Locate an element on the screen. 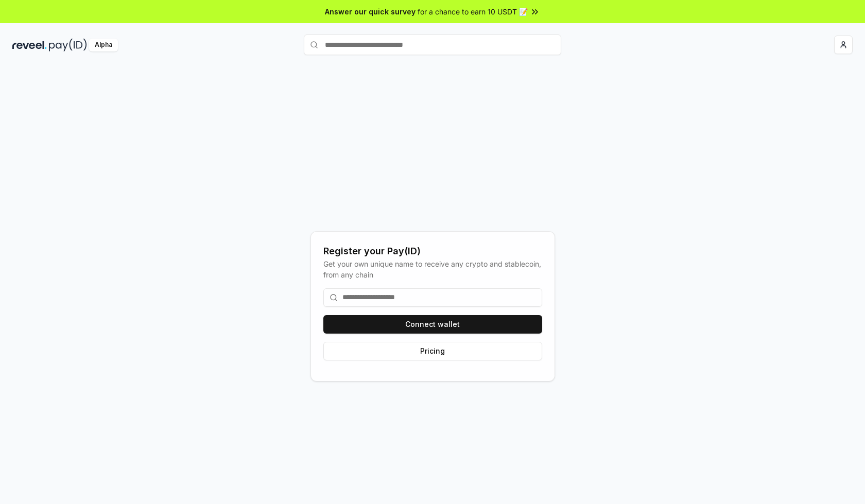  div: Get your own unique name to receive any crypto and stablecoin, from any chain is located at coordinates (433, 269).